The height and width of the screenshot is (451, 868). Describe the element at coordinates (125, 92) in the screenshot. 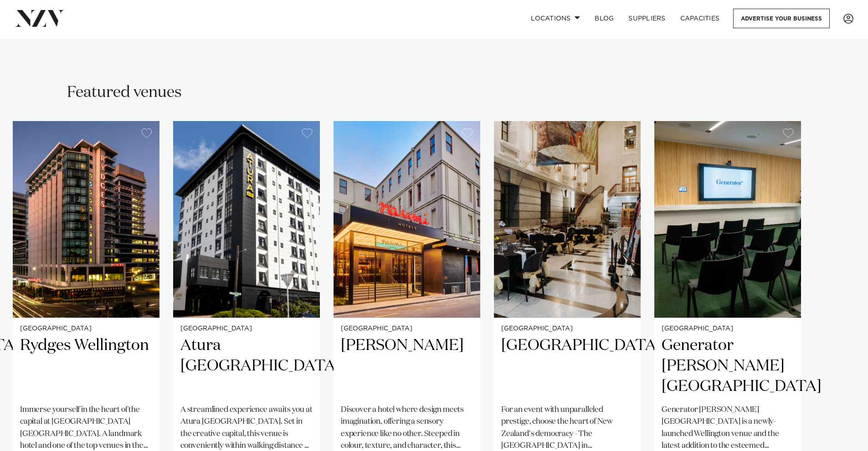

I see `h2: Featured venues` at that location.